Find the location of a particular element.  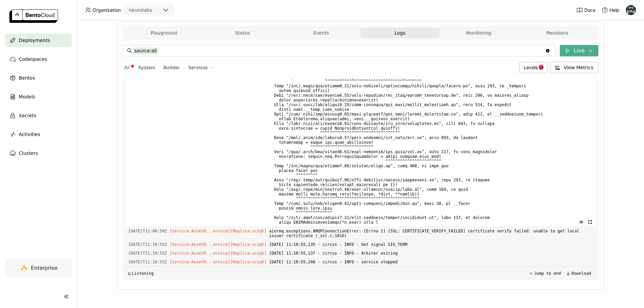

span: Clusters is located at coordinates (28, 153).